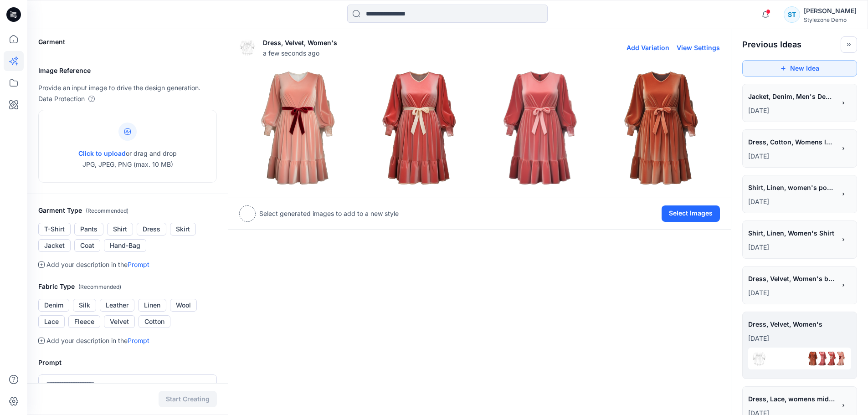  What do you see at coordinates (155, 322) in the screenshot?
I see `button: Cotton` at bounding box center [155, 322].